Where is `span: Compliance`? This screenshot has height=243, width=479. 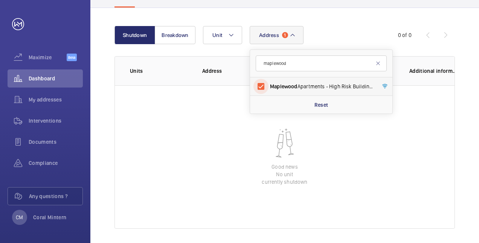
span: Compliance is located at coordinates (56, 163).